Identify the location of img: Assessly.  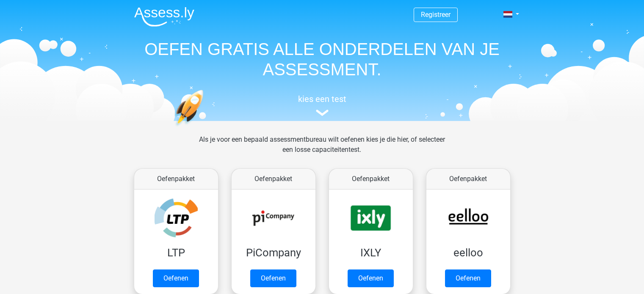
(164, 17).